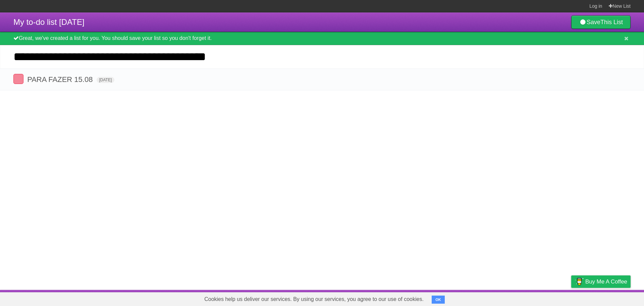 The width and height of the screenshot is (644, 306). I want to click on a: Terms, so click(547, 298).